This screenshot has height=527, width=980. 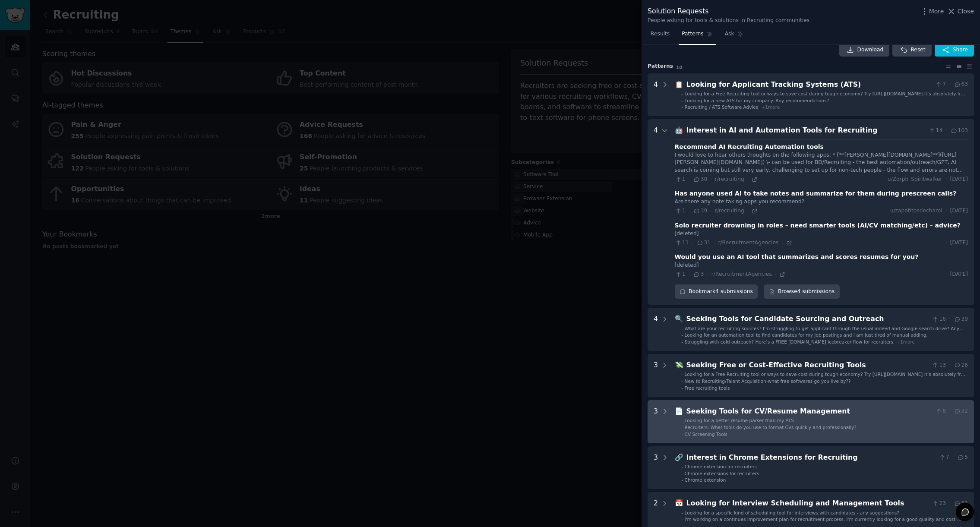 What do you see at coordinates (749, 147) in the screenshot?
I see `div: Recommend AI Recruiting Automation tools` at bounding box center [749, 147].